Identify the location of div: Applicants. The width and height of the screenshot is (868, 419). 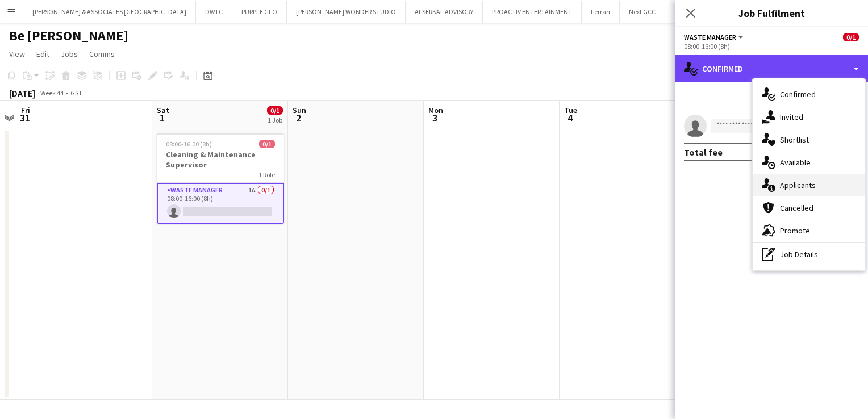
(809, 185).